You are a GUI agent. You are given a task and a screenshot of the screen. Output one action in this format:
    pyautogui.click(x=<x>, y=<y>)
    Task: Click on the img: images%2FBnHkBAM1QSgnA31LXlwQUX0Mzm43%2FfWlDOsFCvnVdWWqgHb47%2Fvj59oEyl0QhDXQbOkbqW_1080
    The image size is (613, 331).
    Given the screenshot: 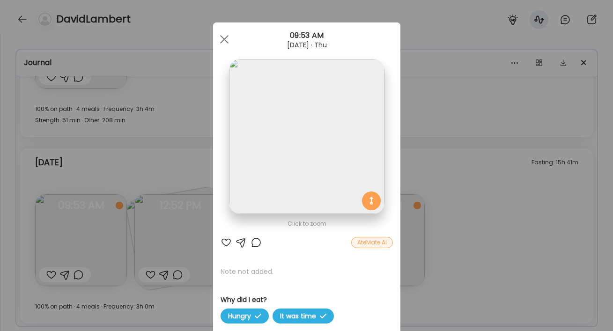 What is the action you would take?
    pyautogui.click(x=306, y=136)
    